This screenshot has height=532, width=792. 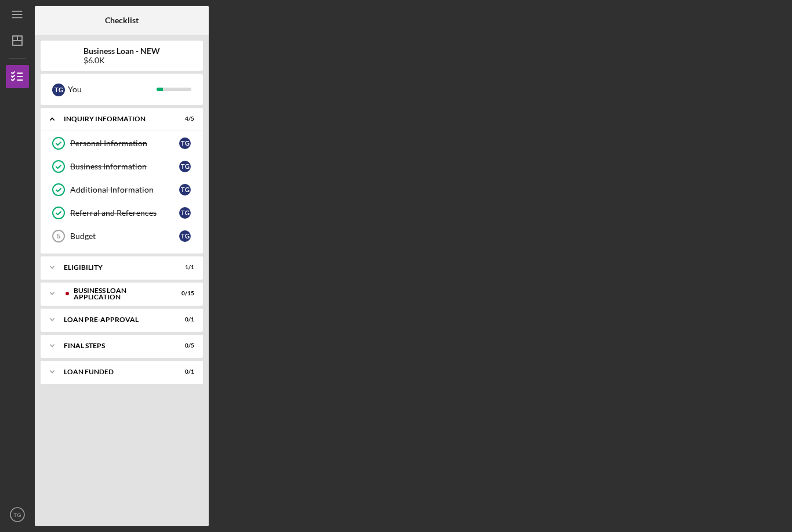 I want to click on a: Business InformationTG, so click(x=122, y=167).